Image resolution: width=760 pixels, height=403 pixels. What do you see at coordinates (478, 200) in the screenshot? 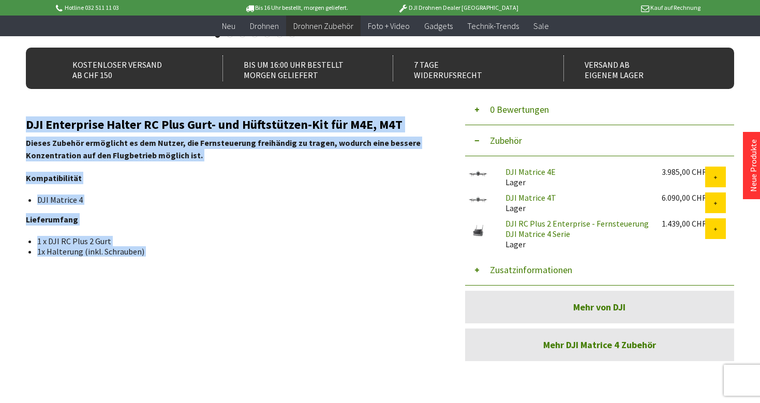
I see `img: DJI Matrice 4T` at bounding box center [478, 200].